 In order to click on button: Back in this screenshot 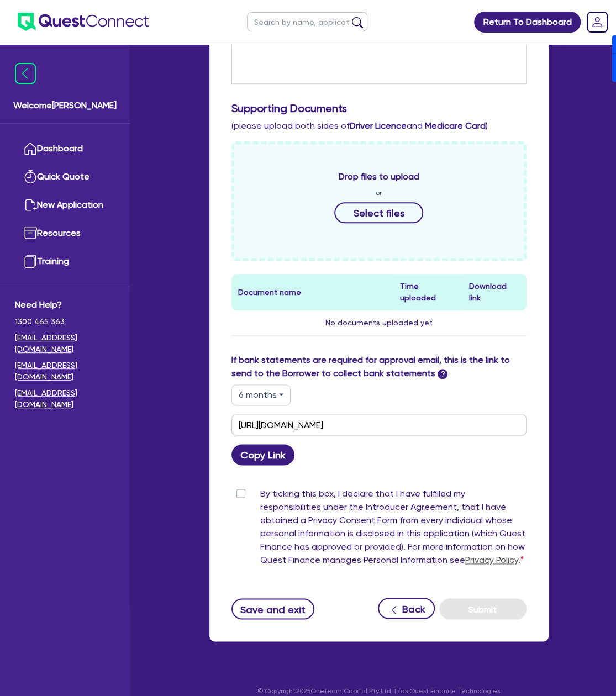, I will do `click(407, 608)`.